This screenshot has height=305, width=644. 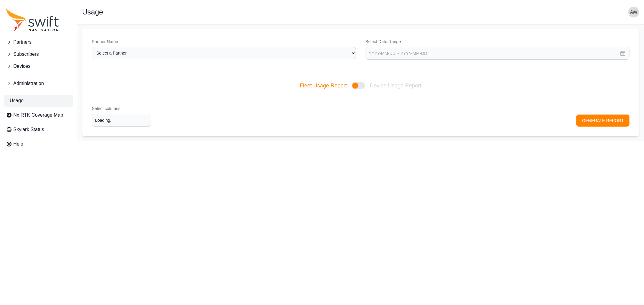 What do you see at coordinates (38, 129) in the screenshot?
I see `a: Skylark Status` at bounding box center [38, 129].